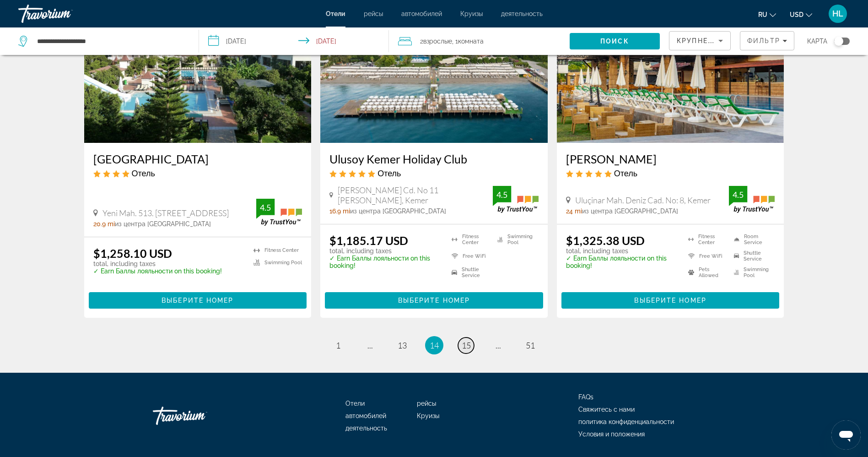 Image resolution: width=868 pixels, height=457 pixels. I want to click on li: Free WiFi, so click(707, 256).